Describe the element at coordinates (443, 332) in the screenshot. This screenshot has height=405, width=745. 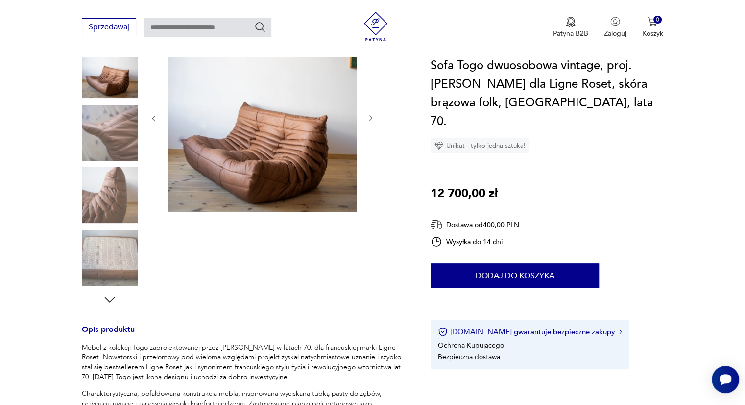
I see `img: Ikona certyfikatu` at that location.